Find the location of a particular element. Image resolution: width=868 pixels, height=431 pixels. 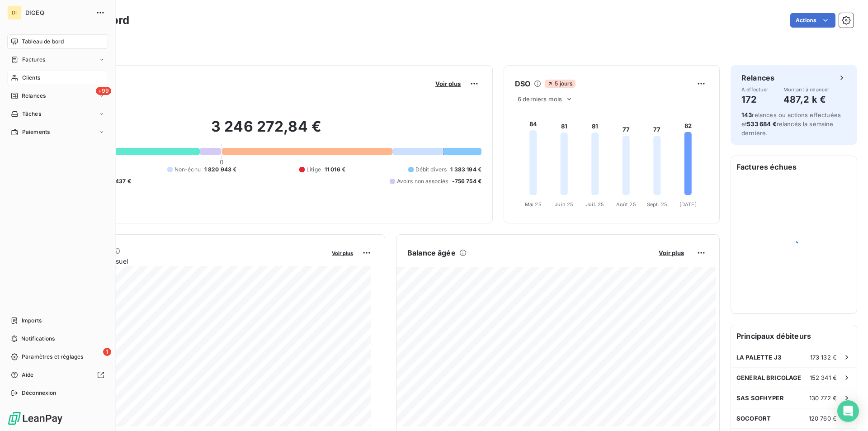

div: Open Intercom Messenger is located at coordinates (849, 411).